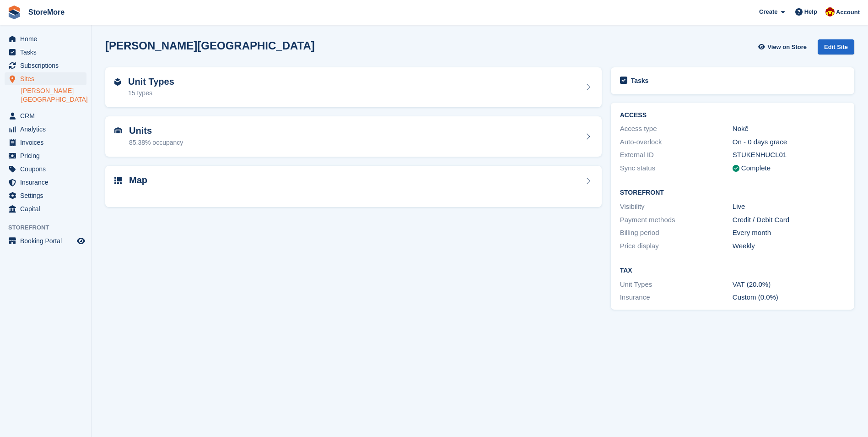 The height and width of the screenshot is (437, 868). I want to click on h2: Tasks, so click(640, 81).